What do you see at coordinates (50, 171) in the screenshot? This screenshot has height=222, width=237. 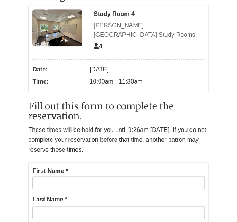 I see `label: First Name *` at bounding box center [50, 171].